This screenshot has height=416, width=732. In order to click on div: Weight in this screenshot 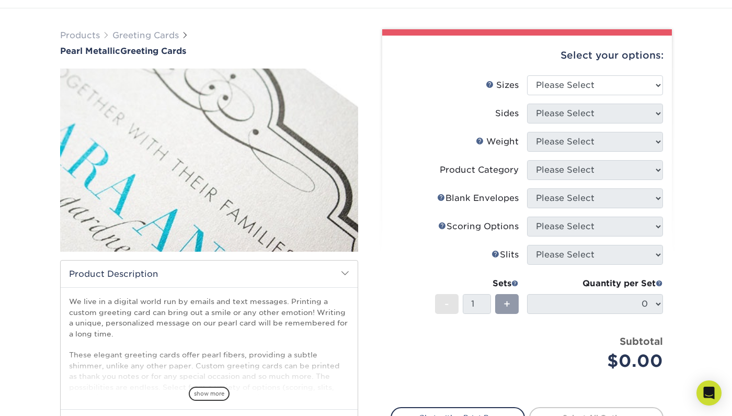, I will do `click(497, 142)`.